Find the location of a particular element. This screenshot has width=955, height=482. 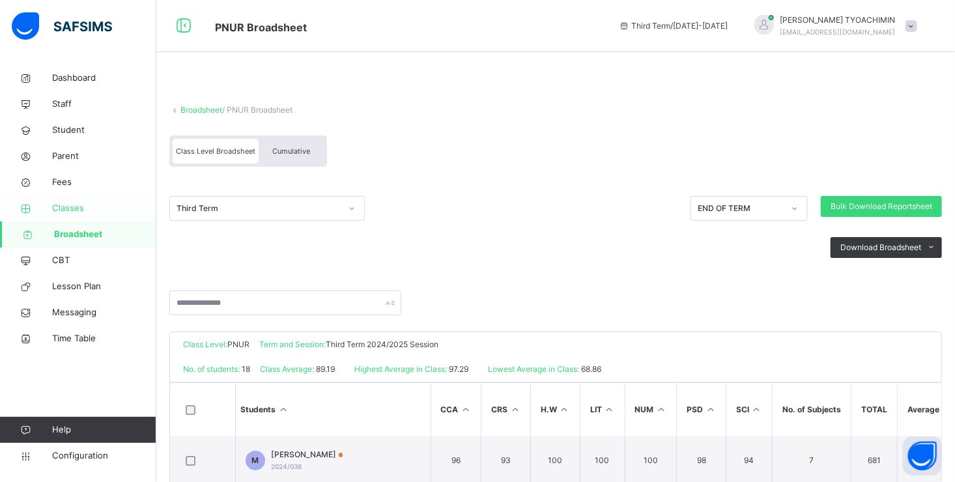

span: Help is located at coordinates (104, 430).